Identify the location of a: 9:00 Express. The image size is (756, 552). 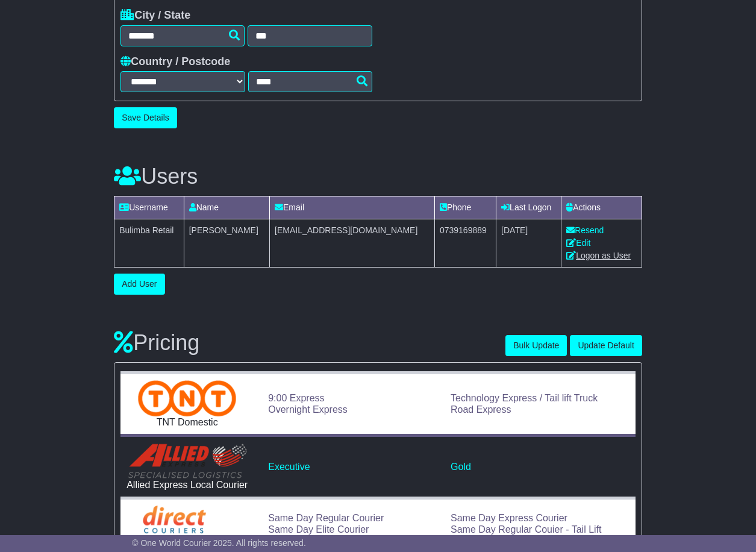
(296, 397).